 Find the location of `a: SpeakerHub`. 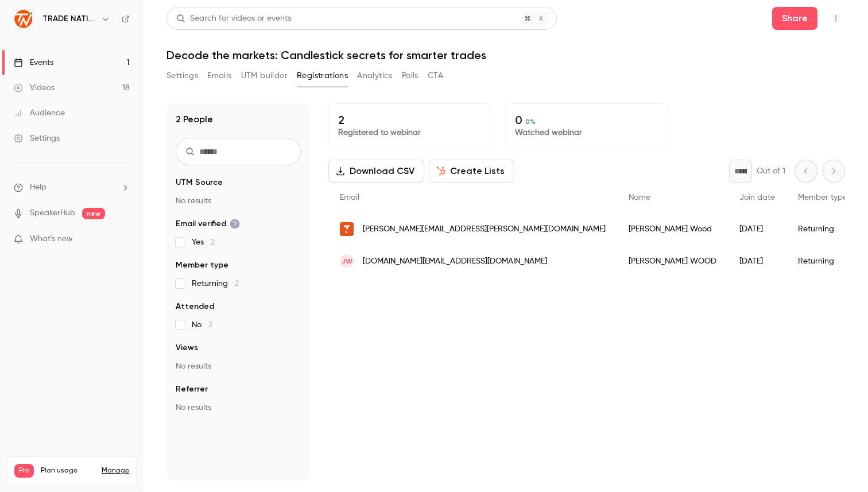

a: SpeakerHub is located at coordinates (52, 213).